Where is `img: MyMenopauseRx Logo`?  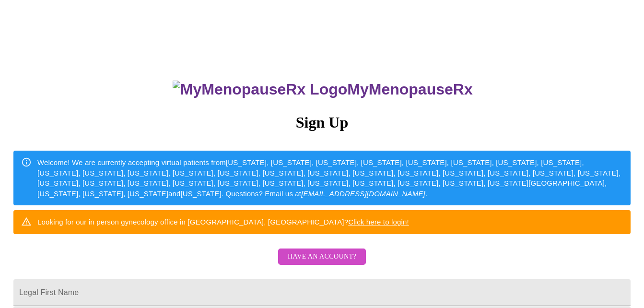 img: MyMenopauseRx Logo is located at coordinates (260, 89).